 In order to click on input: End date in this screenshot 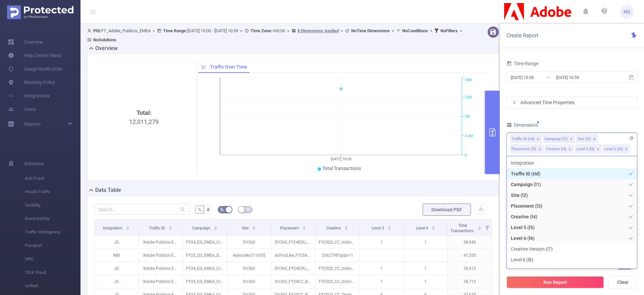, I will do `click(582, 77)`.